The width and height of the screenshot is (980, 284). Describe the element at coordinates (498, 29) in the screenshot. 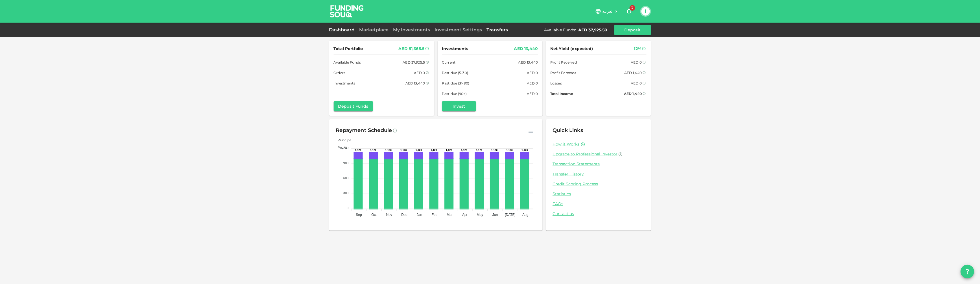

I see `a: Transfers` at that location.